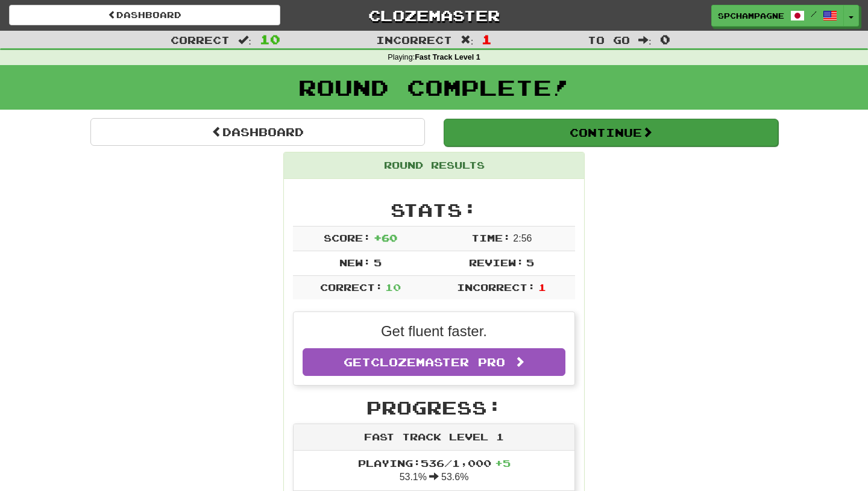  I want to click on h2: Progress:, so click(434, 408).